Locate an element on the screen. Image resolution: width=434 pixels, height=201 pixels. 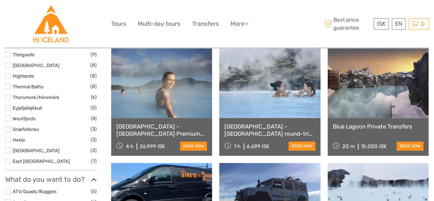
div: 6.699 ISK is located at coordinates (258, 146).